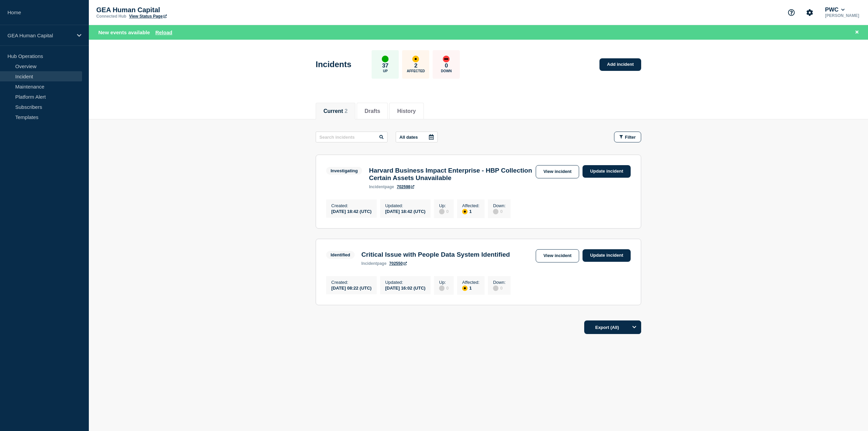 The width and height of the screenshot is (868, 431). Describe the element at coordinates (111, 16) in the screenshot. I see `p: Connected Hub` at that location.